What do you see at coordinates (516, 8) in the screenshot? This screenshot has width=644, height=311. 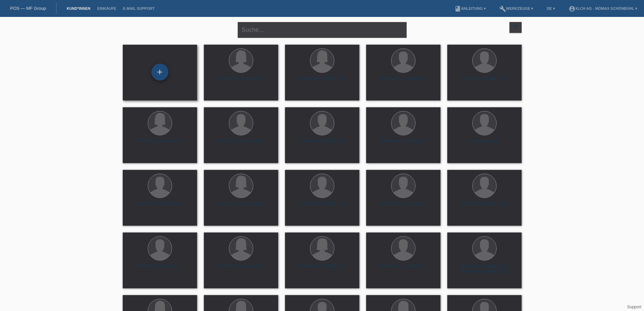 I see `a: buildWerkzeuge ▾` at bounding box center [516, 8].